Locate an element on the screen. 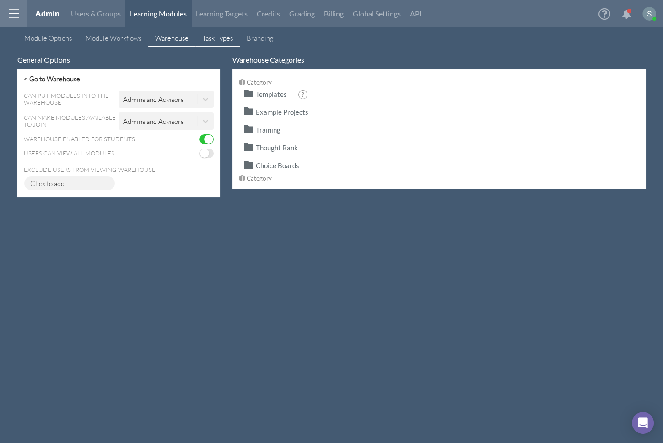 The width and height of the screenshot is (663, 443). div: Templates is located at coordinates (271, 94).